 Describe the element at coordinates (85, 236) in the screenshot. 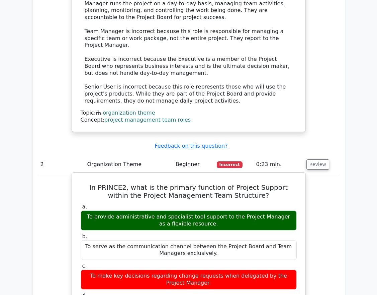

I see `span: b.` at that location.